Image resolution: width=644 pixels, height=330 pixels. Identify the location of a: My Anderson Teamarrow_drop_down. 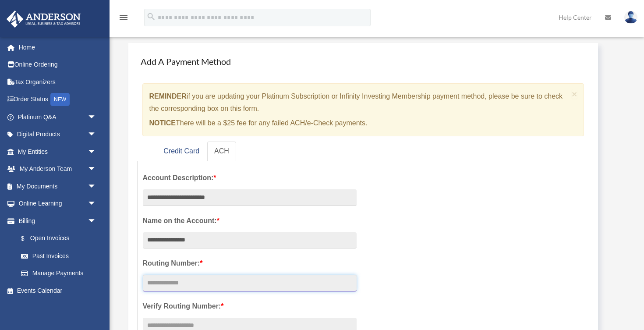
(58, 169).